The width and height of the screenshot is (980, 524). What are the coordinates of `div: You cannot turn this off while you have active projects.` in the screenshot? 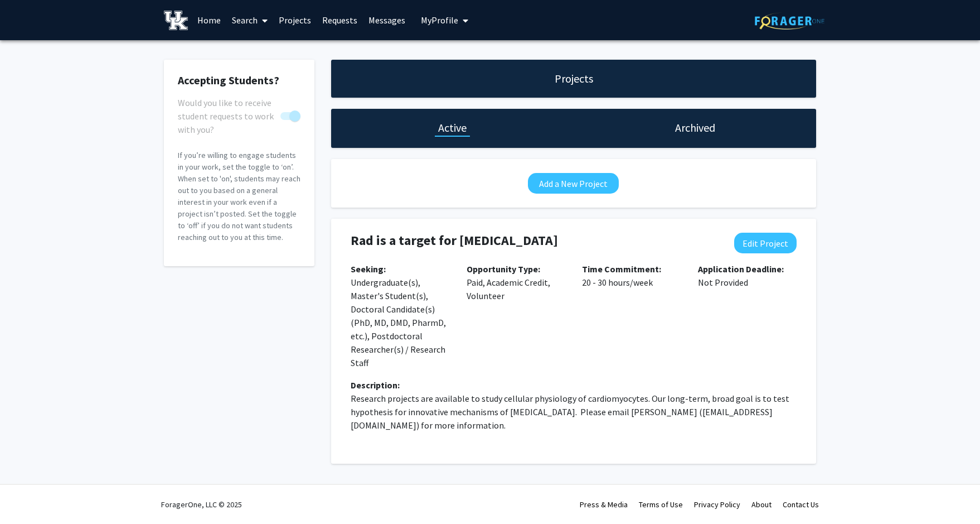 It's located at (239, 109).